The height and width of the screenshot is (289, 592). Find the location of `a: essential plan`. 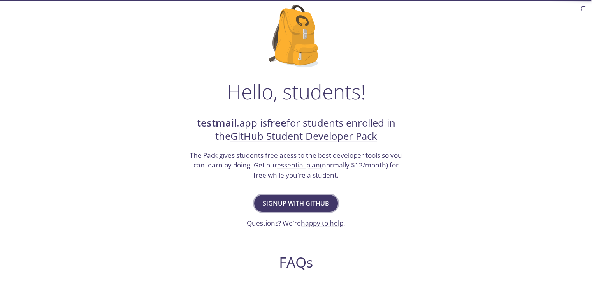

a: essential plan is located at coordinates (299, 165).